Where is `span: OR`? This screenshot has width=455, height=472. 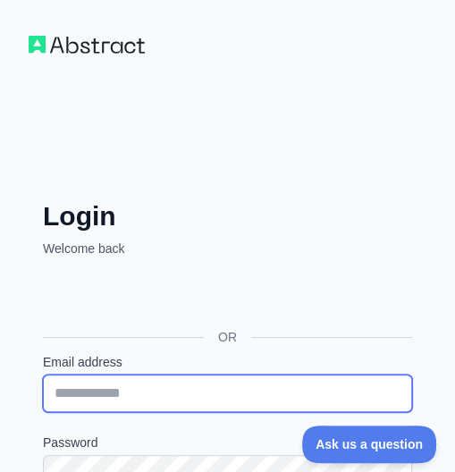 span: OR is located at coordinates (227, 337).